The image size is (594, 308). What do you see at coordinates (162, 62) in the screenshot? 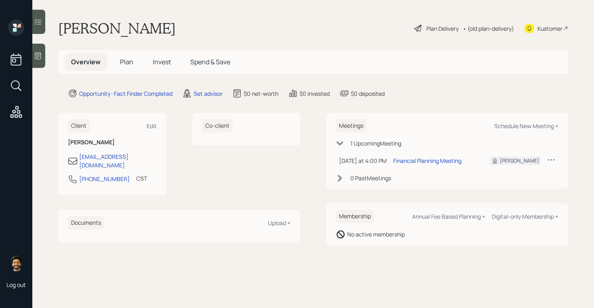
I see `span: Invest` at bounding box center [162, 62].